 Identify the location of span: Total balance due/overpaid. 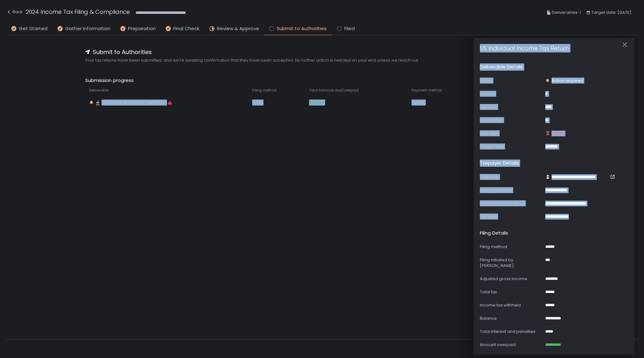
(334, 90).